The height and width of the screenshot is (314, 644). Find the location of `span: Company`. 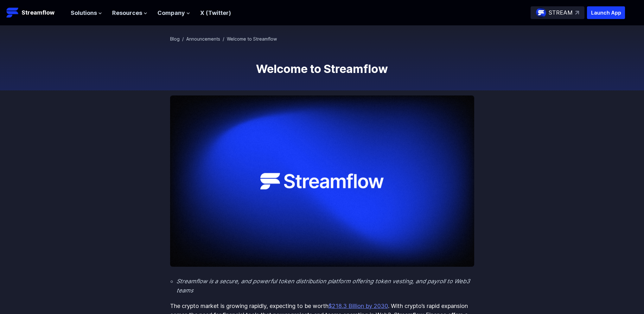

span: Company is located at coordinates (171, 13).